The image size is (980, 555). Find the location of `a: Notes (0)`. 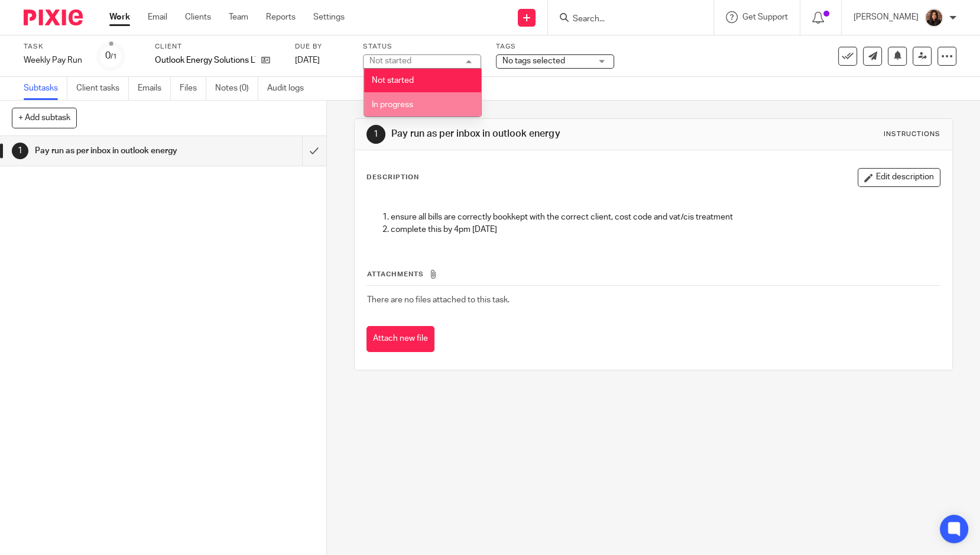

a: Notes (0) is located at coordinates (237, 88).